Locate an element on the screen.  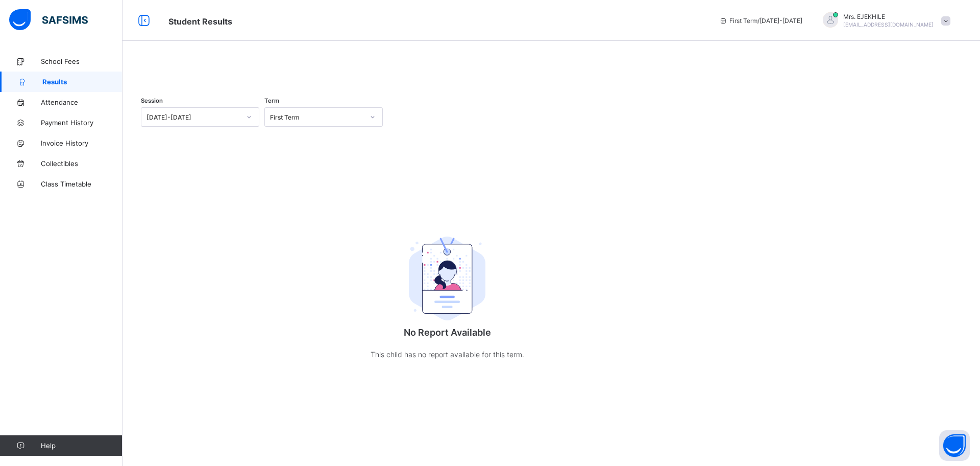
span: Mrs. EJEKHILE is located at coordinates (888, 16).